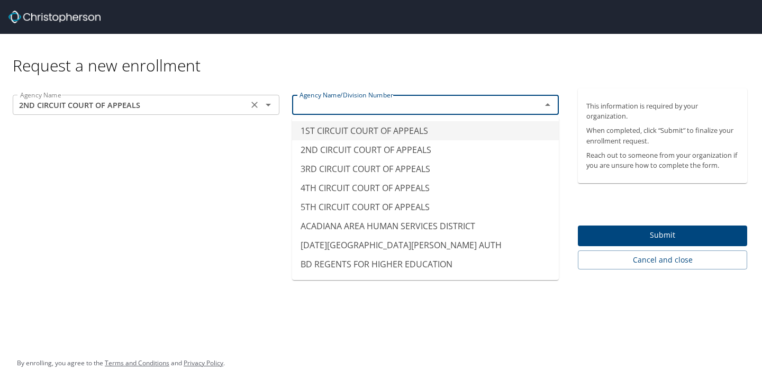  I want to click on button: Open, so click(268, 105).